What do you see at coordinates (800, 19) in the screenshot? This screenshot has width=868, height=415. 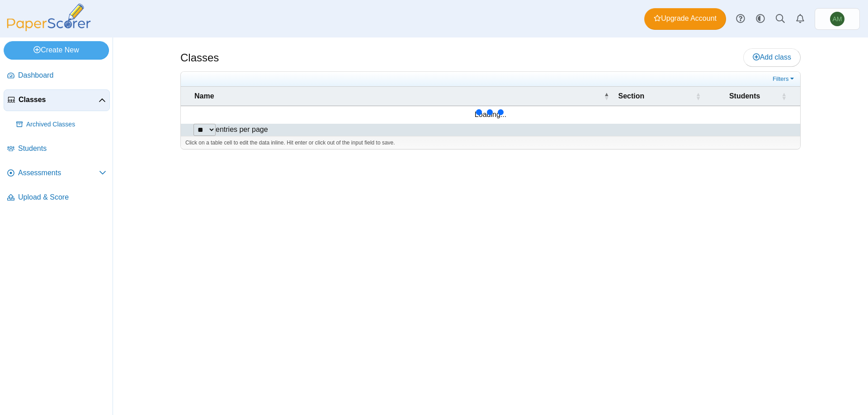 I see `a: Alerts` at bounding box center [800, 19].